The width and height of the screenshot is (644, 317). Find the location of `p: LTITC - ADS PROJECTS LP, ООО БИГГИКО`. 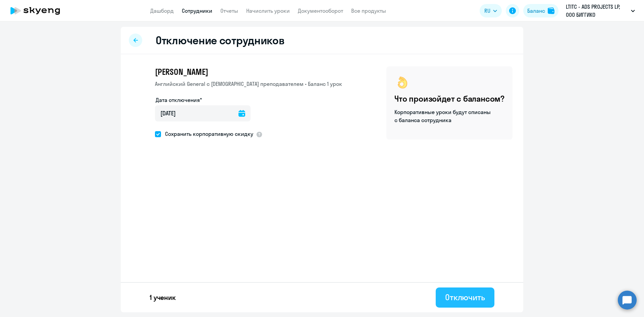

p: LTITC - ADS PROJECTS LP, ООО БИГГИКО is located at coordinates (597, 11).